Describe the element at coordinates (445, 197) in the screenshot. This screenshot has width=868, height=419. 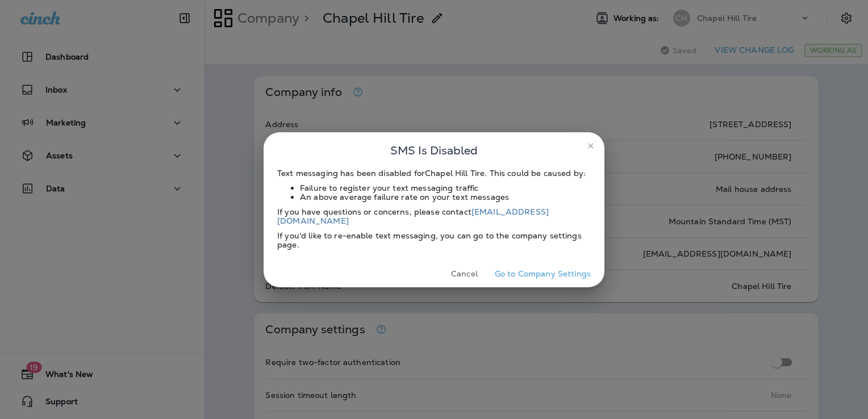
I see `li: An above average failure rate on your text messages` at that location.